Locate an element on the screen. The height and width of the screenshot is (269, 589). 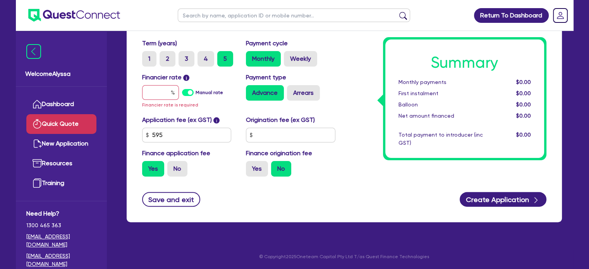
label: 4 is located at coordinates (205, 59).